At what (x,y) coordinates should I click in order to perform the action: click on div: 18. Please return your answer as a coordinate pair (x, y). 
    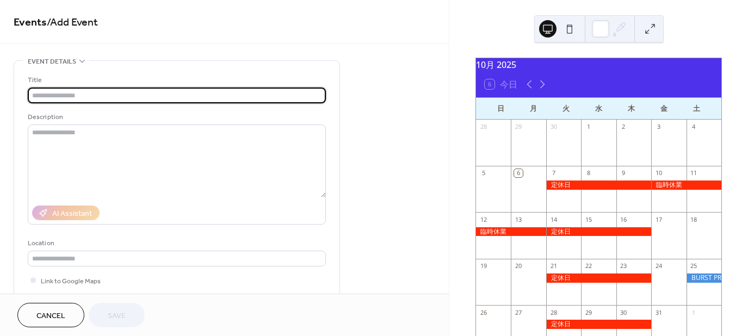
    Looking at the image, I should click on (693, 219).